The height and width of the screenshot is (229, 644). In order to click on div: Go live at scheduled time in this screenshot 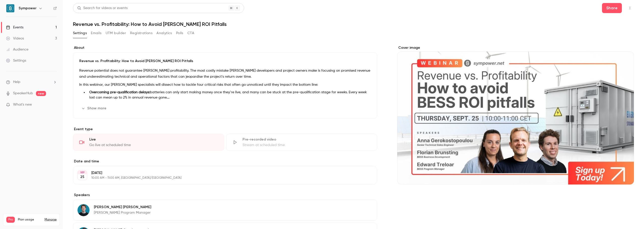, I will do `click(154, 145)`.